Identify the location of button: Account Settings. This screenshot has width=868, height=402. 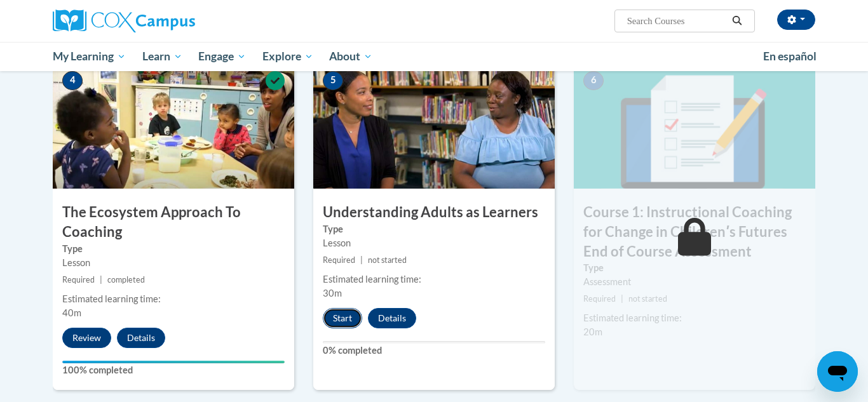
(796, 20).